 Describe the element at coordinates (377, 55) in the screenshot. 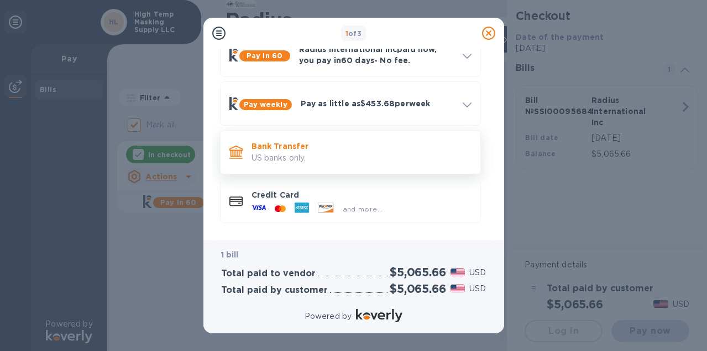

I see `p: Radius International Inc paid now, you pay in 60 days - No fee.` at that location.